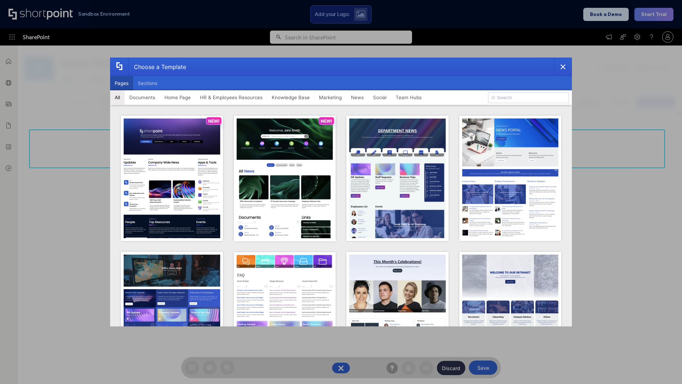 This screenshot has height=384, width=682. Describe the element at coordinates (380, 97) in the screenshot. I see `button: Social` at that location.